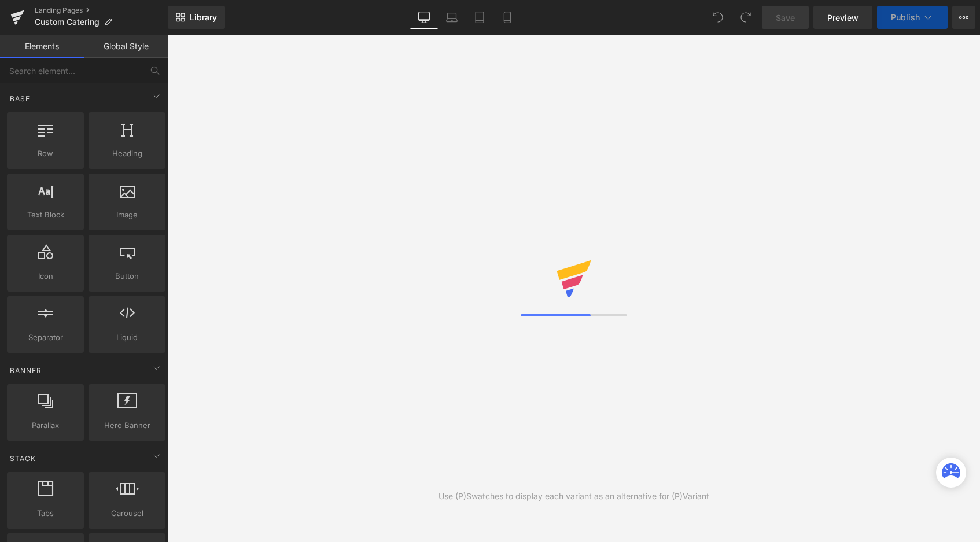  What do you see at coordinates (127, 337) in the screenshot?
I see `span: Liquid` at bounding box center [127, 337].